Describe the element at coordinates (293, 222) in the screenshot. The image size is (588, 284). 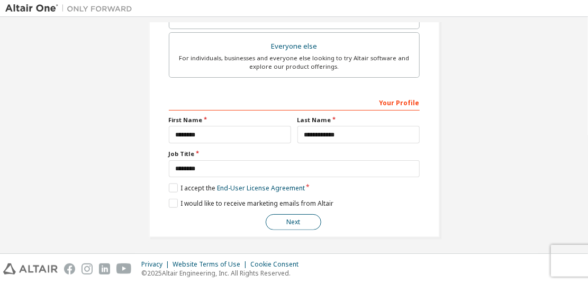
I see `button: Next` at that location.